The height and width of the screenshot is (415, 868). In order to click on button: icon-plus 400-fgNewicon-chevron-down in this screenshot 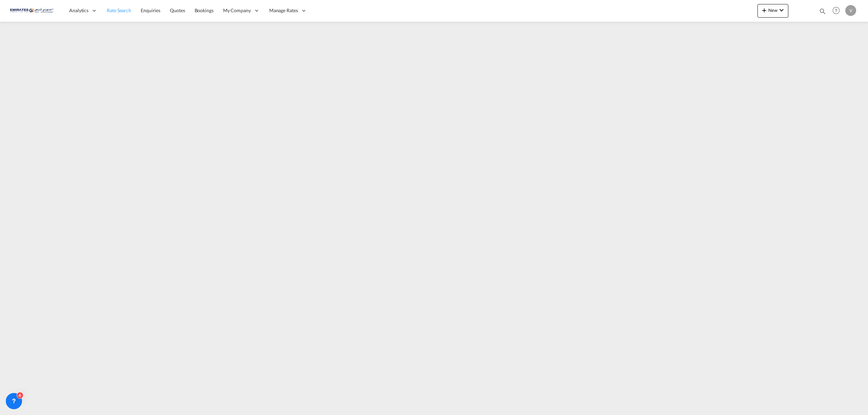, I will do `click(773, 11)`.